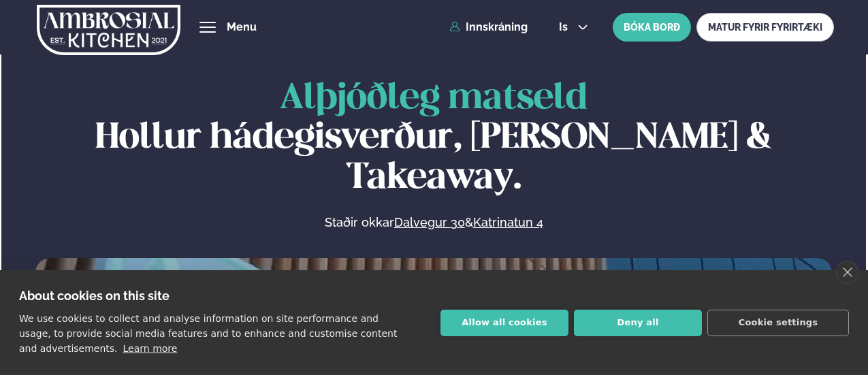  What do you see at coordinates (508, 222) in the screenshot?
I see `a: Katrinatun 4` at bounding box center [508, 222].